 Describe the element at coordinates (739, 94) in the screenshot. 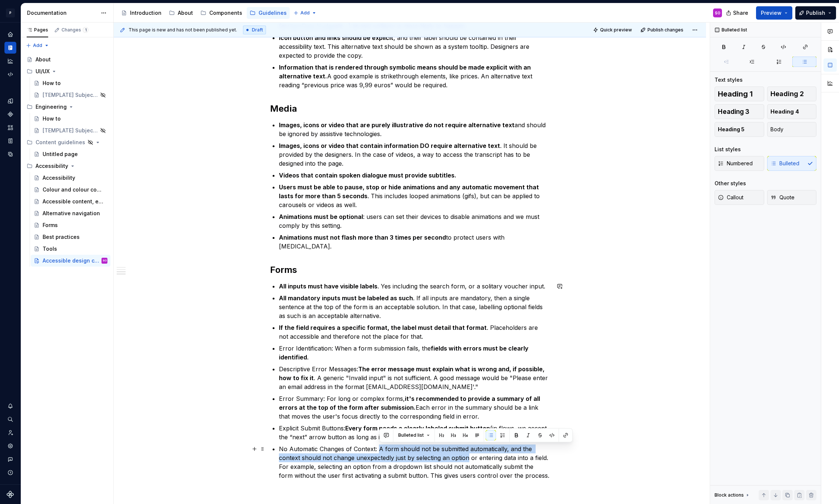

I see `button: Heading 1` at that location.